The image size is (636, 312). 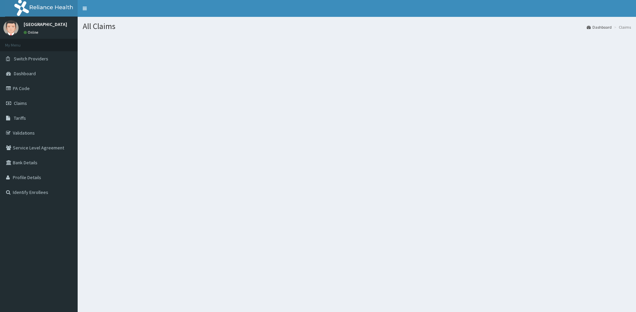 I want to click on span: Switch Providers, so click(x=31, y=59).